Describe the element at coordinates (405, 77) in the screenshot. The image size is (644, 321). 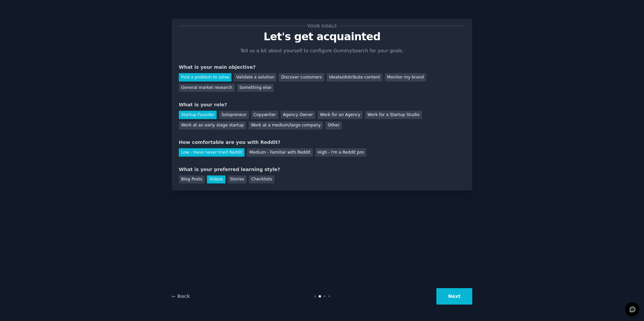
I see `div: Monitor my brand` at that location.